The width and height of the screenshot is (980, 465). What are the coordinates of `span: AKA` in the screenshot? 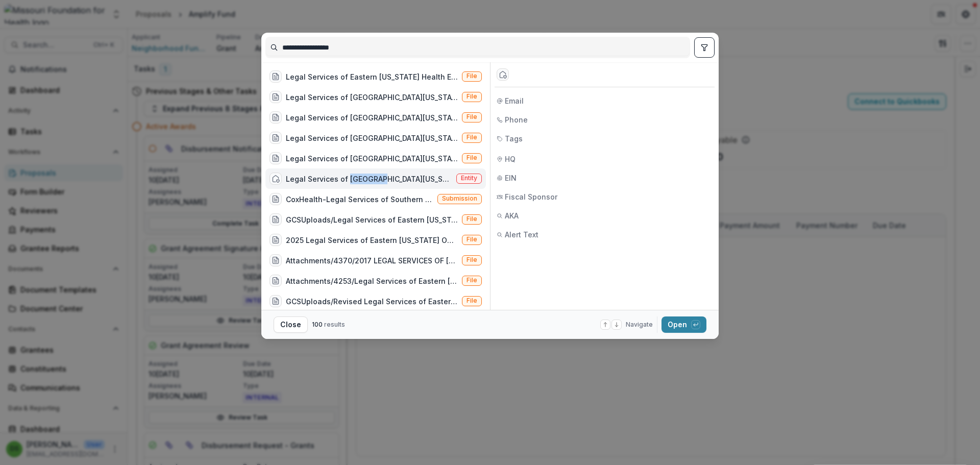 It's located at (512, 215).